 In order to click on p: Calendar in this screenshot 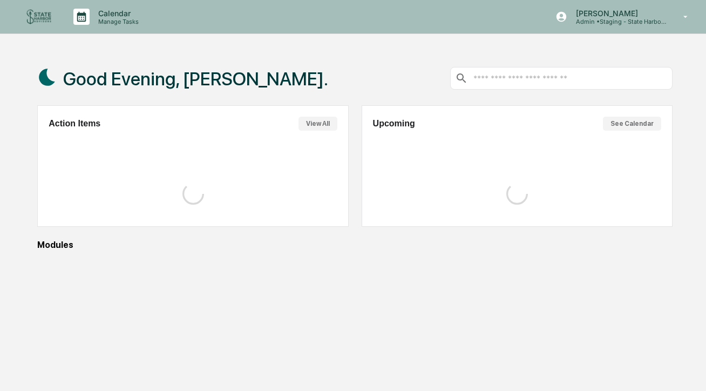, I will do `click(117, 13)`.